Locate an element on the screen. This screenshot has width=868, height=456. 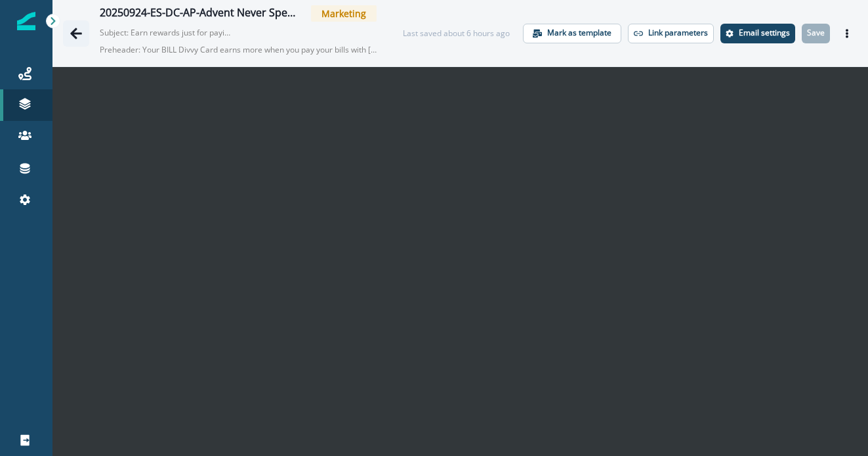
div: Last saved about 6 hours ago is located at coordinates (456, 33).